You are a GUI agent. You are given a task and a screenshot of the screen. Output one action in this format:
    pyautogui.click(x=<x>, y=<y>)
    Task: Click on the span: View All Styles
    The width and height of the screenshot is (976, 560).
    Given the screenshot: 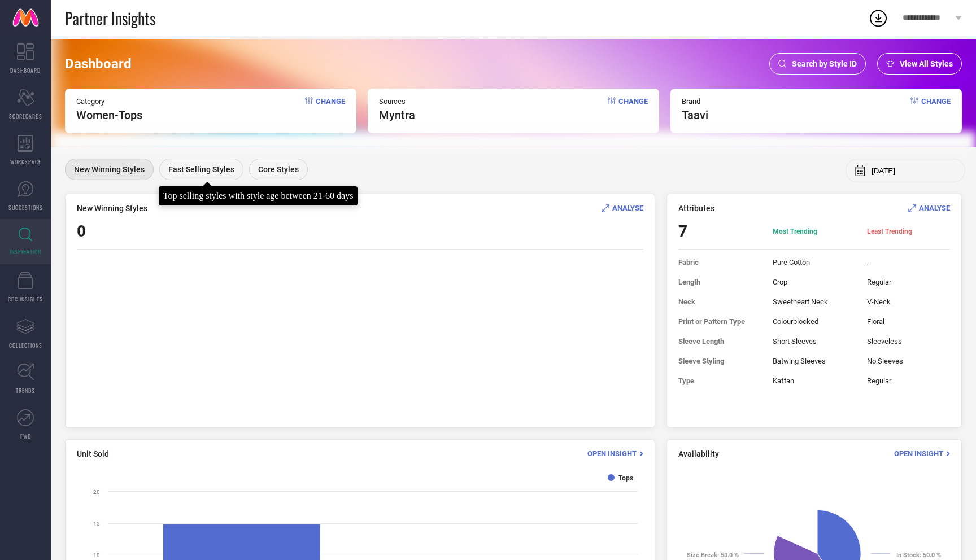 What is the action you would take?
    pyautogui.click(x=926, y=64)
    